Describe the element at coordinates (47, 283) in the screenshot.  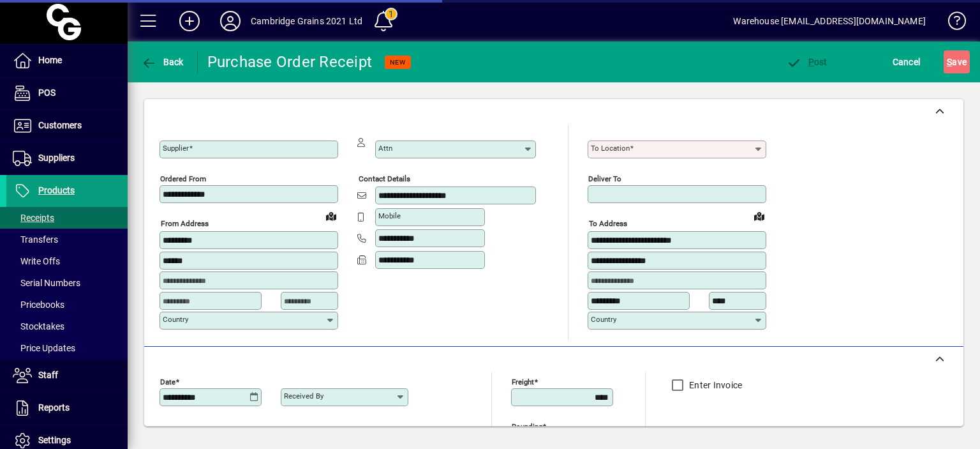
I see `span: Serial Numbers` at that location.